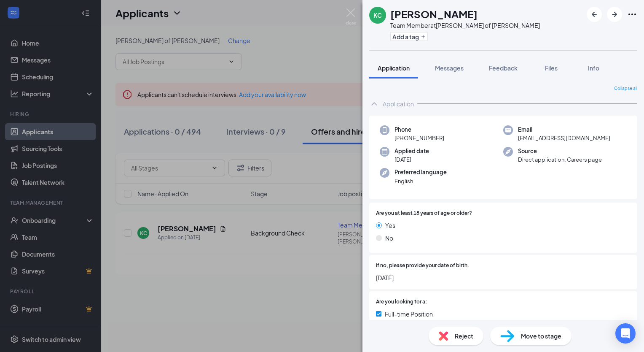 This screenshot has height=352, width=644. I want to click on span: Collapse all, so click(625, 89).